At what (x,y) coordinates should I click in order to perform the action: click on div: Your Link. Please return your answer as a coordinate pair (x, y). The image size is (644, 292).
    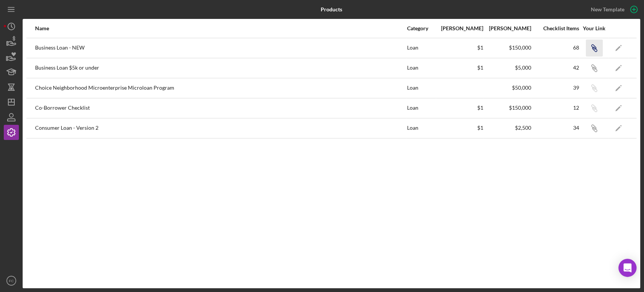
    Looking at the image, I should click on (594, 28).